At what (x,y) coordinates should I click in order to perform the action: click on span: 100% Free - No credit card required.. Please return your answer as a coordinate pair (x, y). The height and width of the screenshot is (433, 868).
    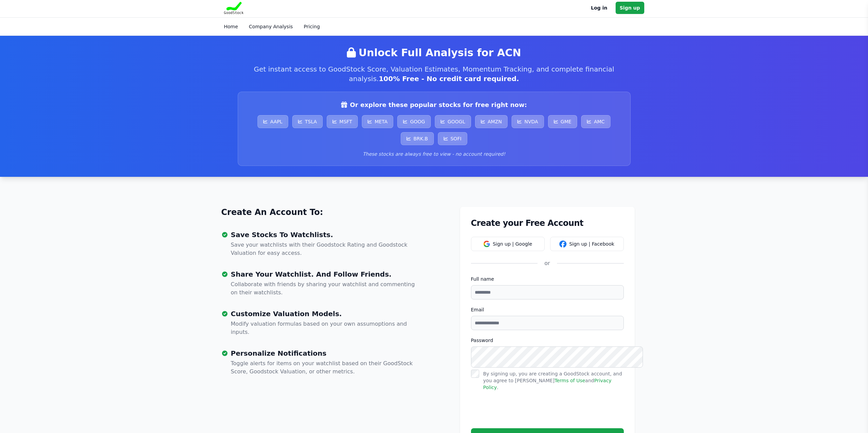
    Looking at the image, I should click on (448, 79).